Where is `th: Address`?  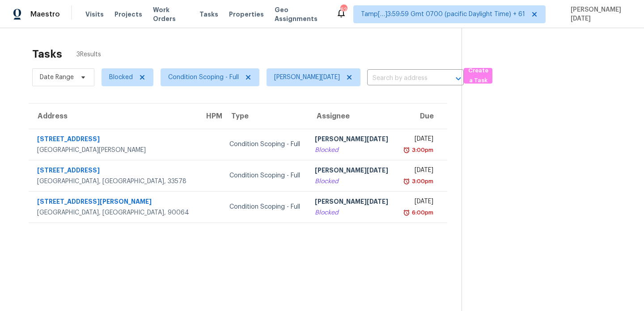 th: Address is located at coordinates (113, 117).